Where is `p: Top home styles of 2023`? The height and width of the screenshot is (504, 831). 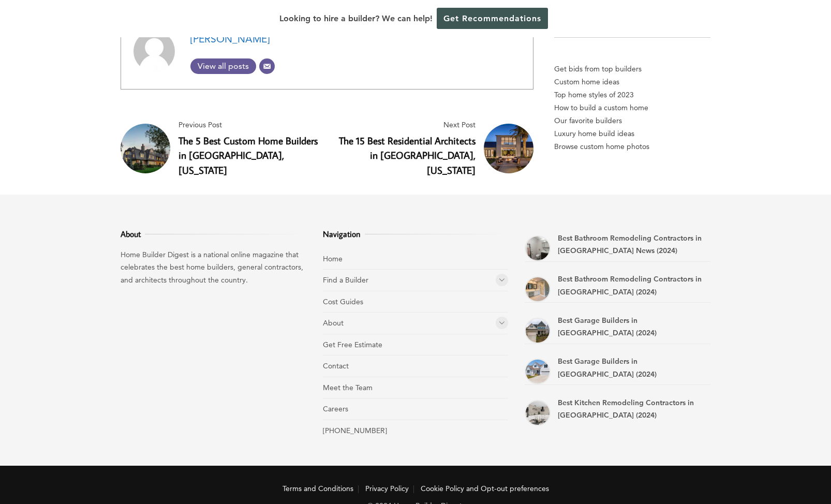 p: Top home styles of 2023 is located at coordinates (632, 94).